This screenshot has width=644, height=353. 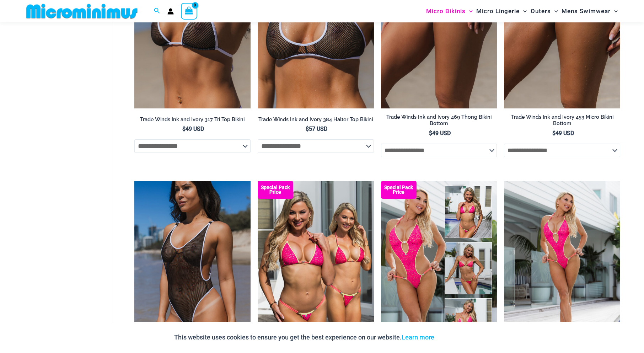 I want to click on button: Accept, so click(x=455, y=337).